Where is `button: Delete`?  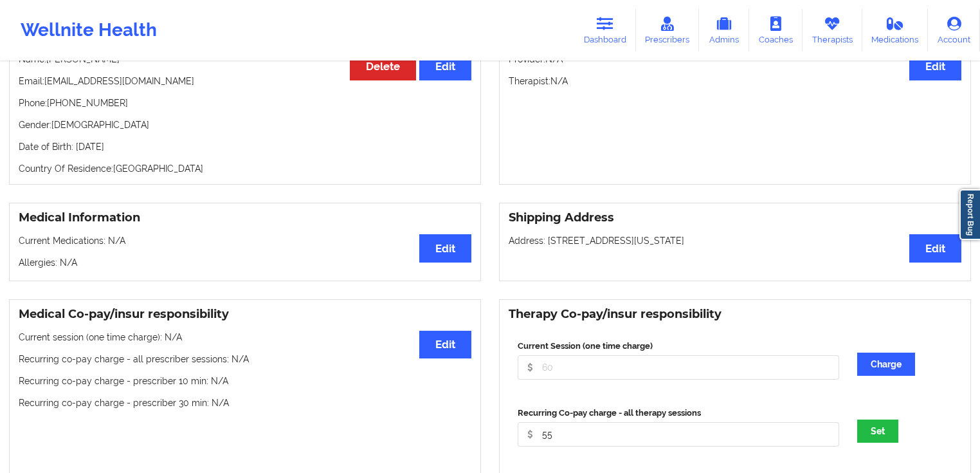 button: Delete is located at coordinates (383, 67).